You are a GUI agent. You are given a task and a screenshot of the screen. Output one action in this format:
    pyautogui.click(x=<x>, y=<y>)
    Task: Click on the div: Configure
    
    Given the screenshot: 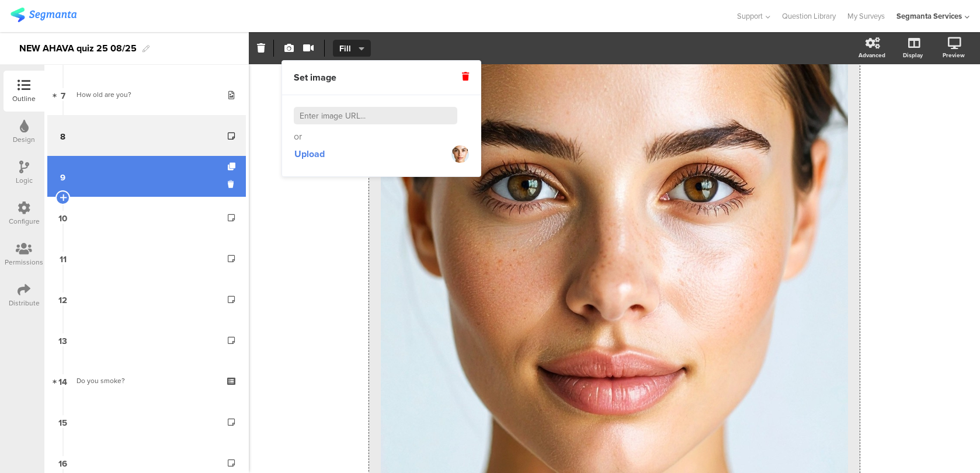 What is the action you would take?
    pyautogui.click(x=24, y=222)
    